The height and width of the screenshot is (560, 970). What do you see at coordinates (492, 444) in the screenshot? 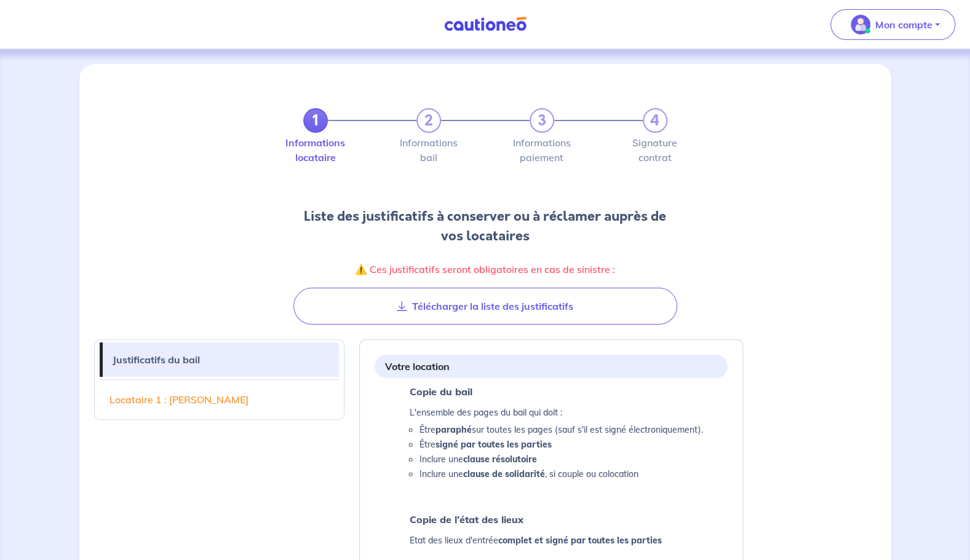
I see `strong: signé par toutes les parties` at bounding box center [492, 444].